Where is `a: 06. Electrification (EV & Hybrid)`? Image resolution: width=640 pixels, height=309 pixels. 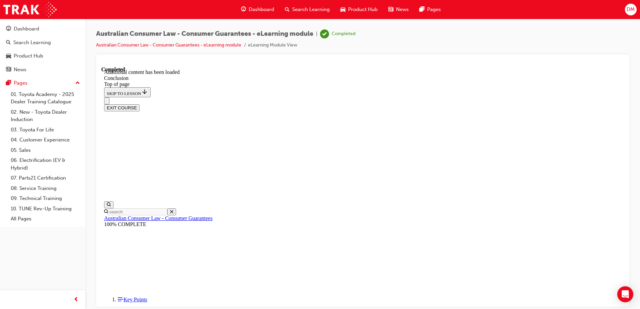 a: 06. Electrification (EV & Hybrid) is located at coordinates (45, 164).